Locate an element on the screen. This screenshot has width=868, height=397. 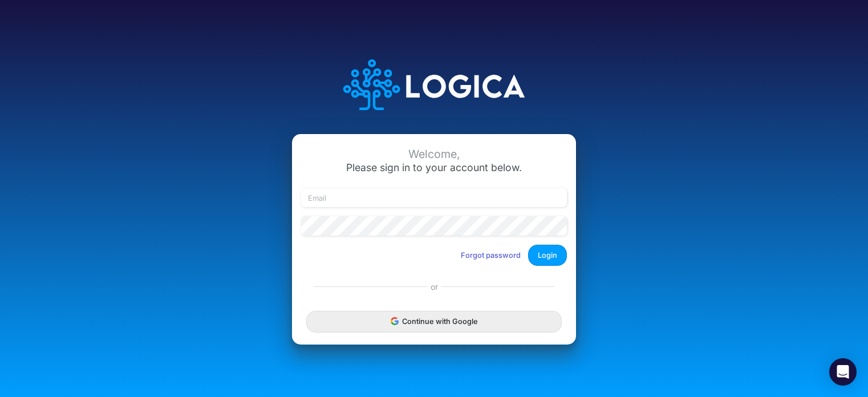
span: Please sign in to your account below. is located at coordinates (434, 167).